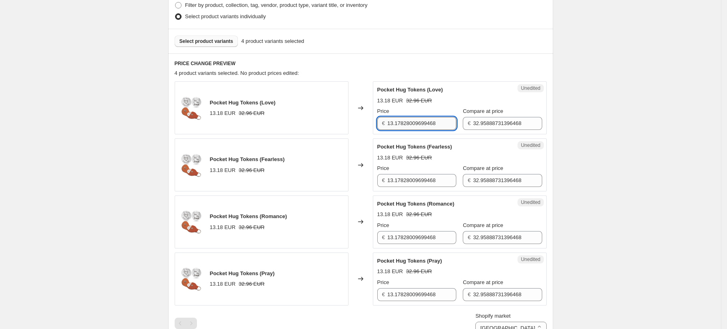 The height and width of the screenshot is (329, 727). I want to click on span: Select product variants, so click(206, 41).